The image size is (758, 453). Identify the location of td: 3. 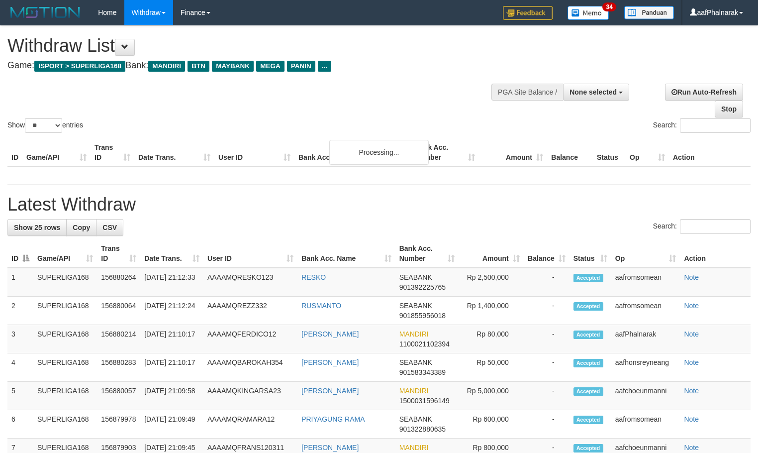
(20, 339).